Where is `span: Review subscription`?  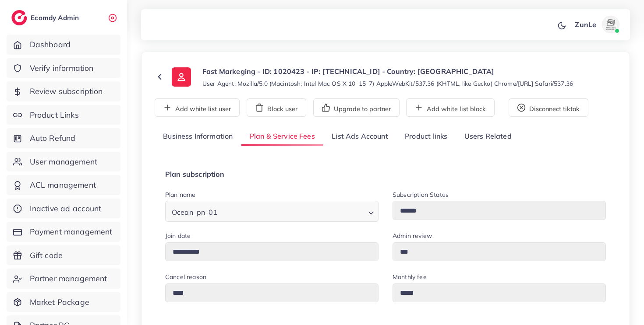 span: Review subscription is located at coordinates (66, 92).